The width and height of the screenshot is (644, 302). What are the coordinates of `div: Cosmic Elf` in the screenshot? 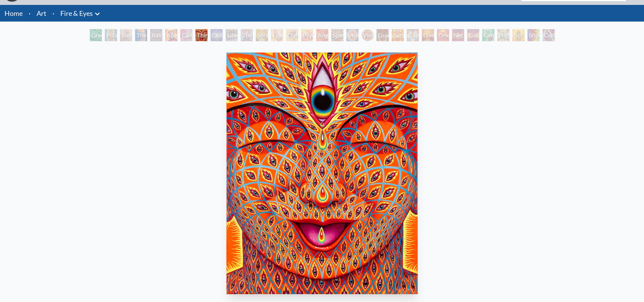 It's located at (413, 35).